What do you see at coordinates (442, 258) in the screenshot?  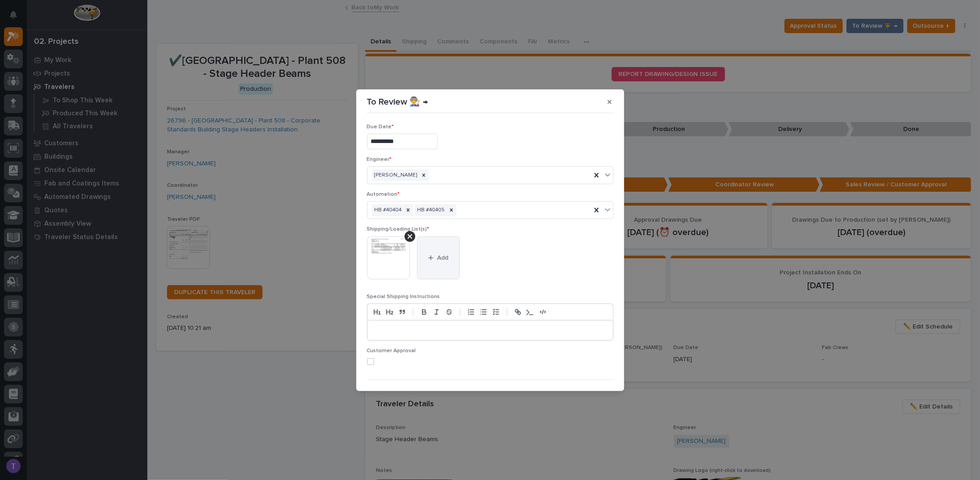 I see `span: Add` at bounding box center [442, 258].